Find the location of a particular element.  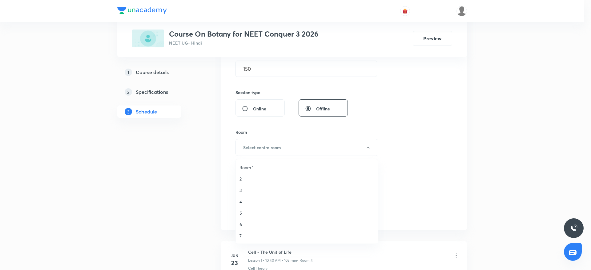

span: Room 1 is located at coordinates (307, 167).